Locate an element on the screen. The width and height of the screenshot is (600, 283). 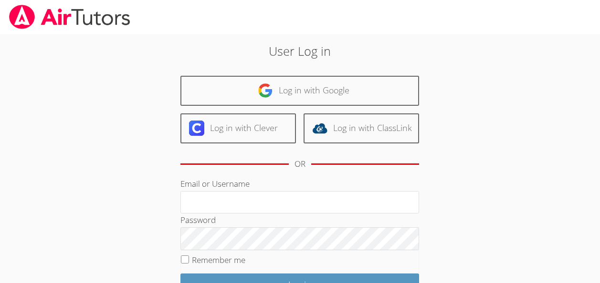
div: OR is located at coordinates (300, 164).